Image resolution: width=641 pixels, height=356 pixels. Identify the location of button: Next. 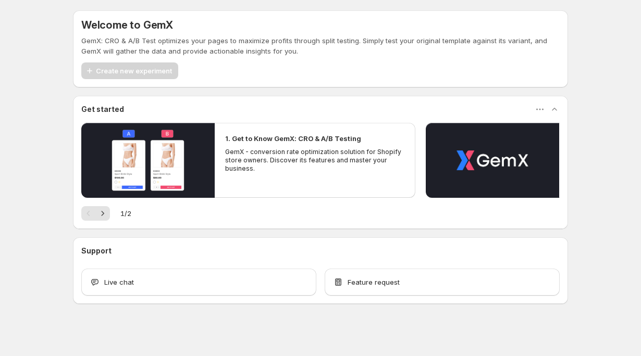
(103, 214).